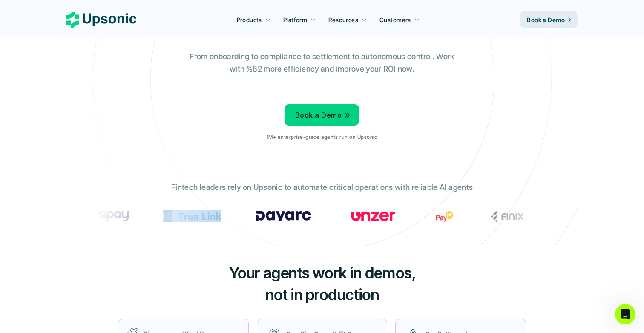  What do you see at coordinates (322, 294) in the screenshot?
I see `span: not in production` at bounding box center [322, 294].